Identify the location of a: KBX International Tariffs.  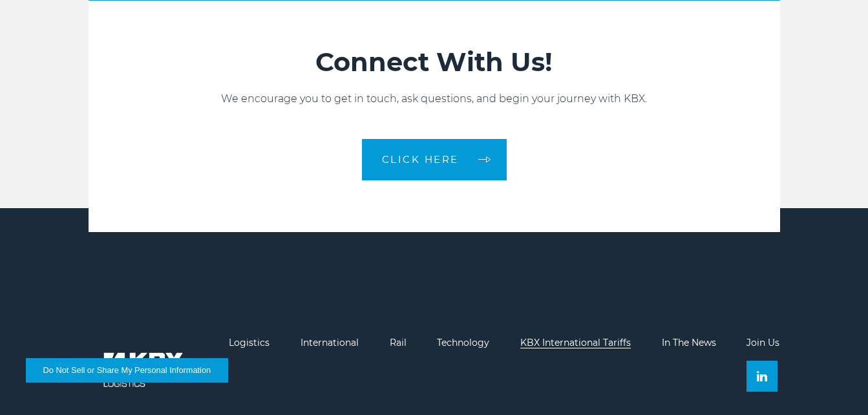
(575, 342).